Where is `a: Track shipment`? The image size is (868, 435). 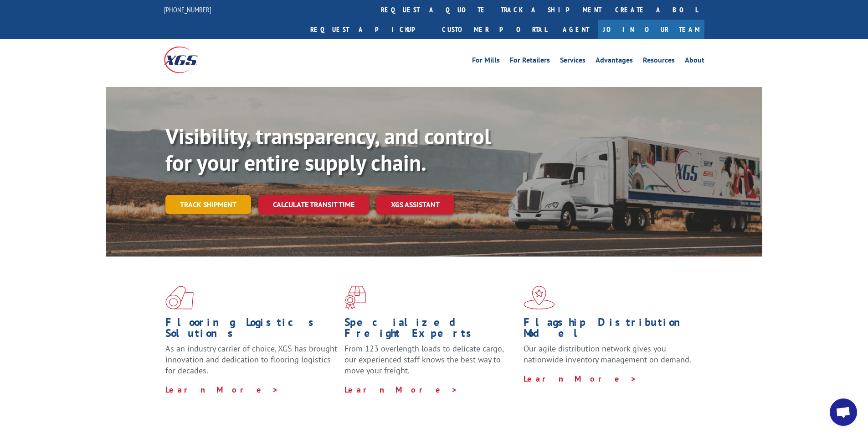
a: Track shipment is located at coordinates (209, 204).